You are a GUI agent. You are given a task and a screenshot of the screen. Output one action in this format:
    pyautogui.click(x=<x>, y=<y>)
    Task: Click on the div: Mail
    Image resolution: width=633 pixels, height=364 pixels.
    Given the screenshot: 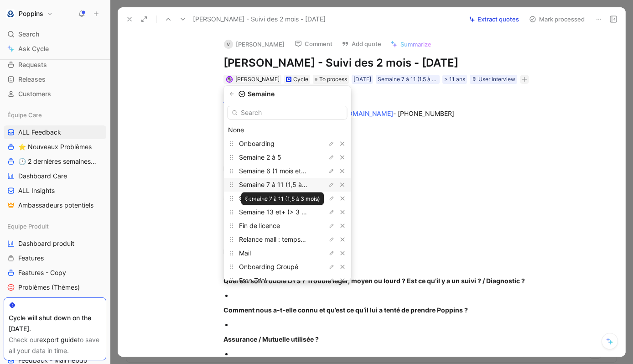 What is the action you would take?
    pyautogui.click(x=287, y=253)
    